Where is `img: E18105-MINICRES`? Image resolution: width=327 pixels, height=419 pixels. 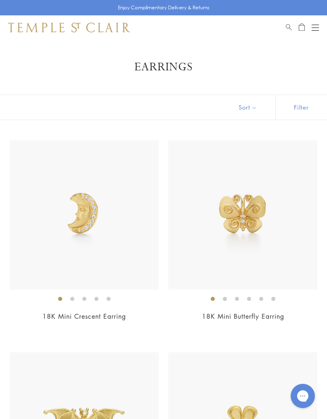 img: E18105-MINICRES is located at coordinates (84, 215).